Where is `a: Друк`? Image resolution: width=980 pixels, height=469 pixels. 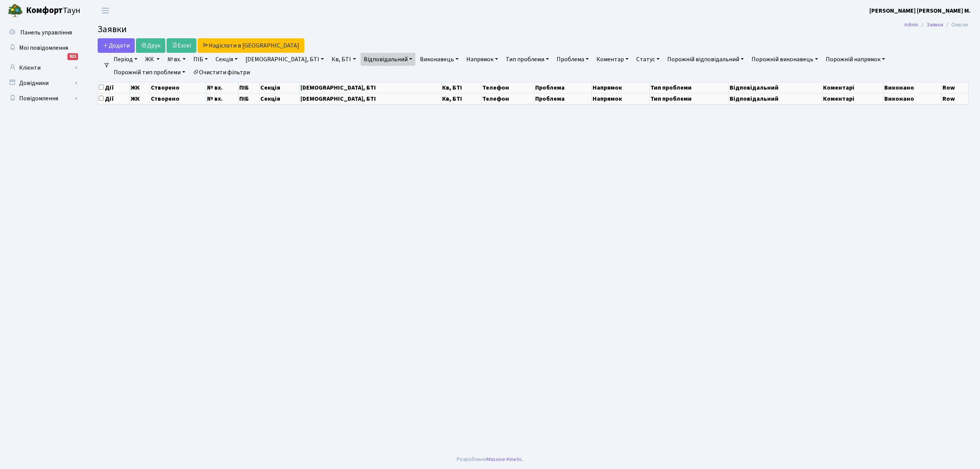 a: Друк is located at coordinates (150, 46).